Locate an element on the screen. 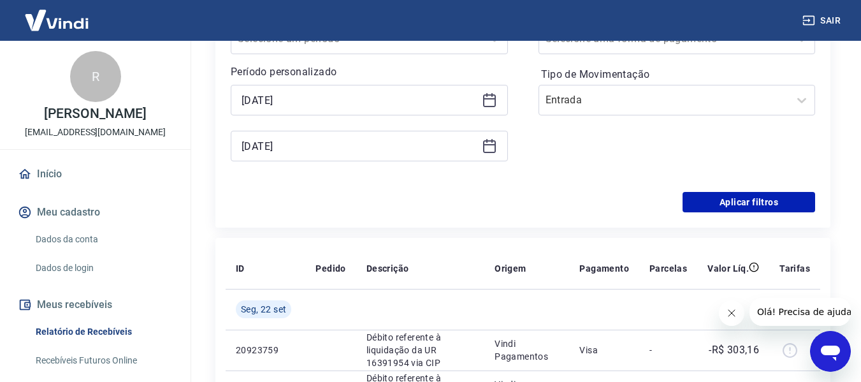 The width and height of the screenshot is (861, 382). p: Vindi Pagamentos is located at coordinates (526, 350).